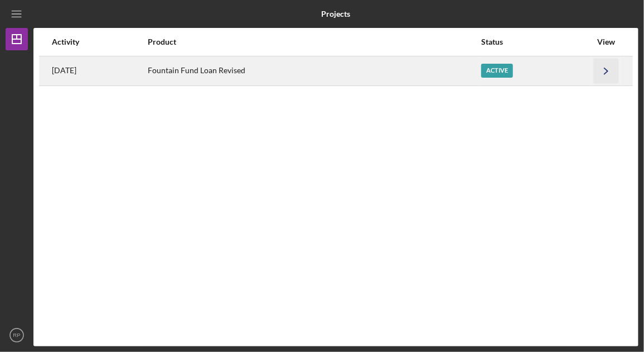  Describe the element at coordinates (336, 14) in the screenshot. I see `b: Projects` at that location.